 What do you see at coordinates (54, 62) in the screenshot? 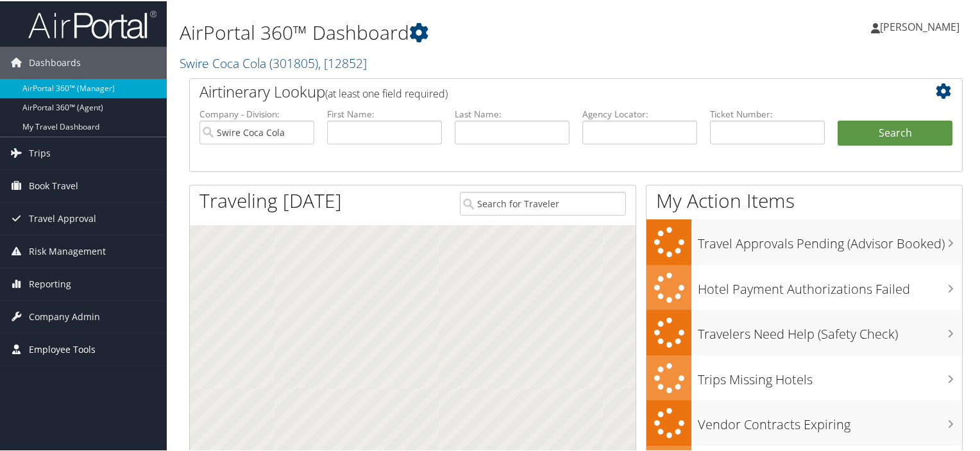
I see `span: Dashboards` at bounding box center [54, 62].